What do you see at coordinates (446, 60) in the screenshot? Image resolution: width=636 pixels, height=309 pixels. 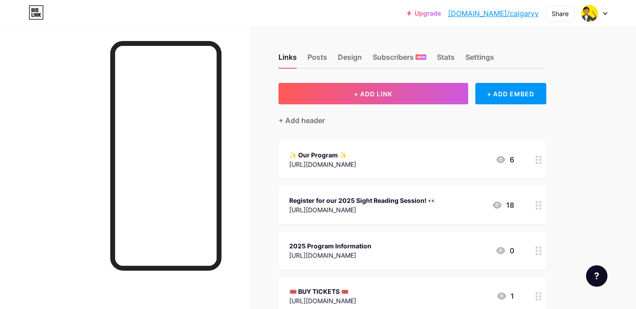 I see `div: Stats` at bounding box center [446, 60].